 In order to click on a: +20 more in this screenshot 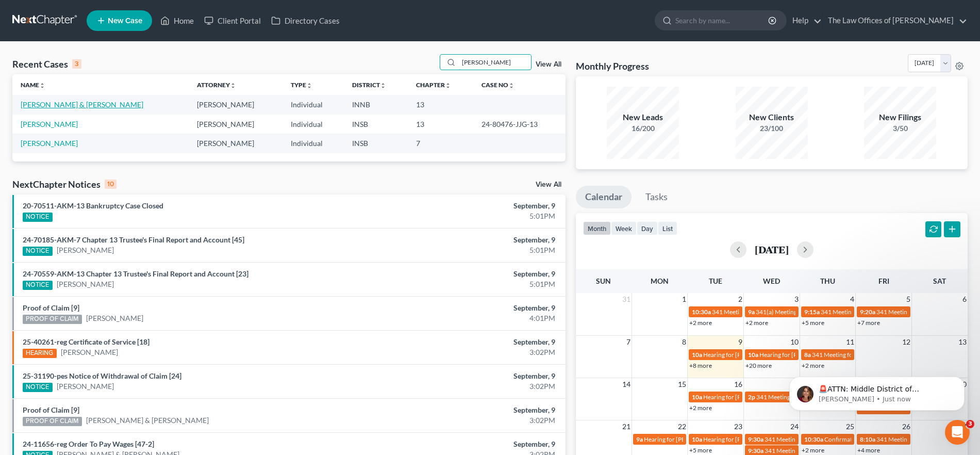, I will do `click(758, 365)`.